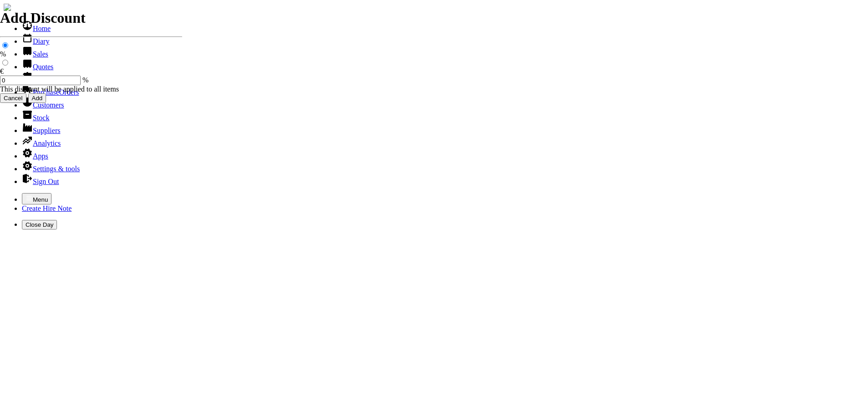 This screenshot has height=408, width=868. What do you see at coordinates (41, 143) in the screenshot?
I see `a: Analytics` at bounding box center [41, 143].